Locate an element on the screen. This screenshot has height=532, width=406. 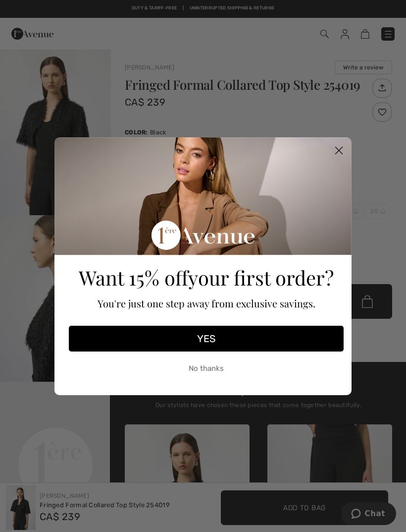
span: Want 15% off is located at coordinates (133, 277).